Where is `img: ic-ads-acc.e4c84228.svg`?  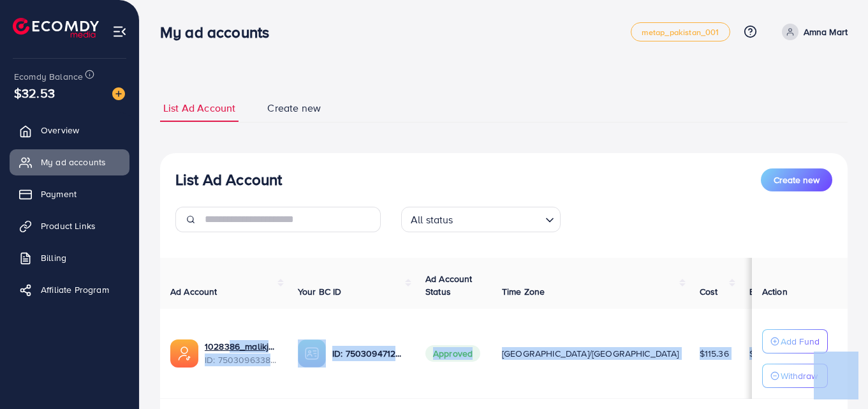 img: ic-ads-acc.e4c84228.svg is located at coordinates (184, 354).